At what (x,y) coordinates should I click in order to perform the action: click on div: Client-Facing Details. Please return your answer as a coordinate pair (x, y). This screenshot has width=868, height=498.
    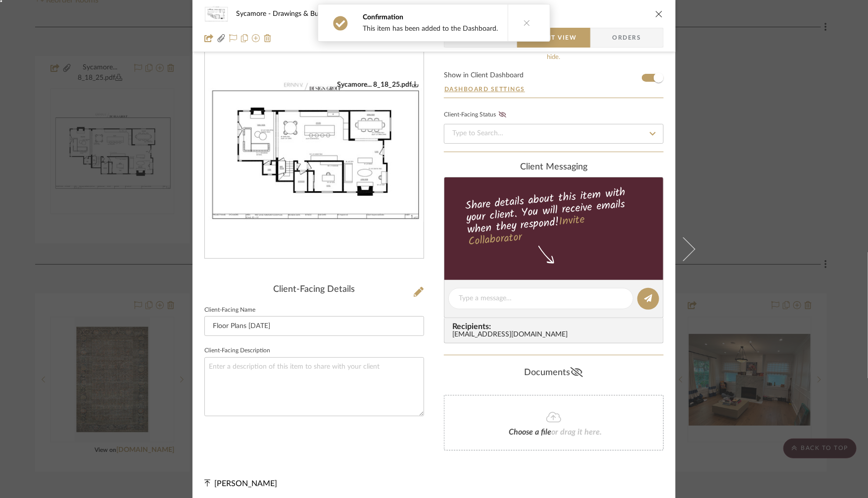
    Looking at the image, I should click on (314, 290).